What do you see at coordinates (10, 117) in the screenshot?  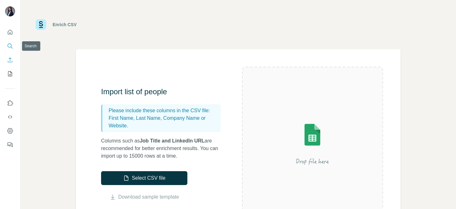 I see `button: Use Surfe API` at bounding box center [10, 117].